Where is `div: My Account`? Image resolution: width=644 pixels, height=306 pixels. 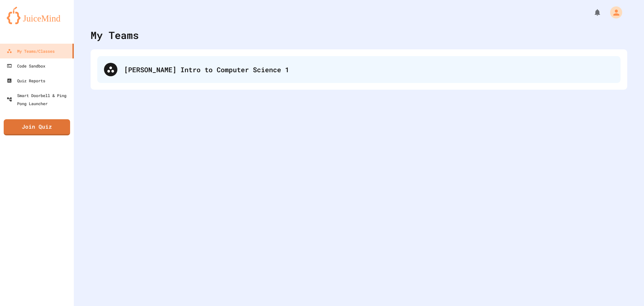
div: My Account is located at coordinates (614, 12).